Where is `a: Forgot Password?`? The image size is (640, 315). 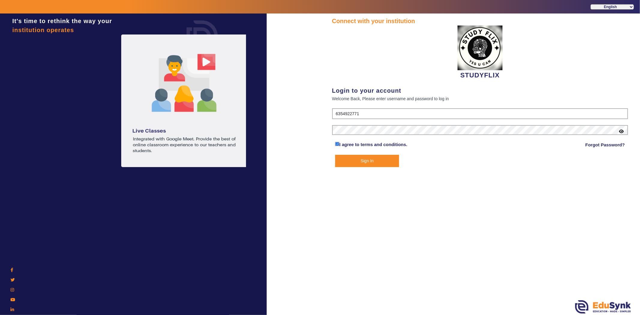 a: Forgot Password? is located at coordinates (605, 145).